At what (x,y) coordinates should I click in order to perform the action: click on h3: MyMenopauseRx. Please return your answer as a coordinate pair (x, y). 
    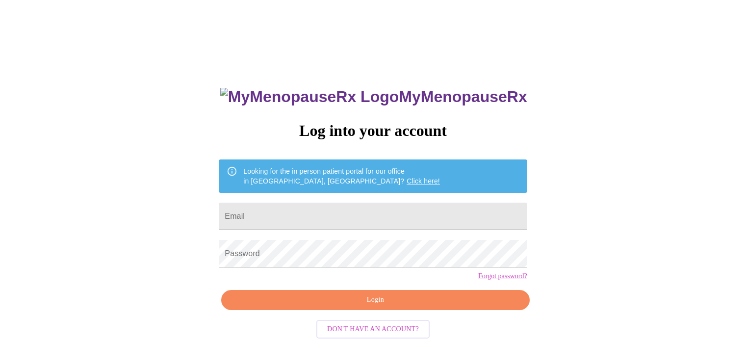
    Looking at the image, I should click on (374, 97).